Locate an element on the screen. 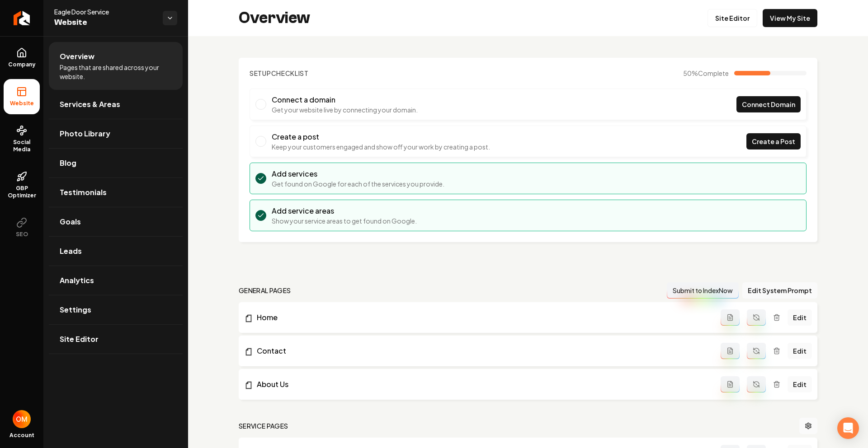 The image size is (868, 448). p: Get your website live by connecting your domain. is located at coordinates (345, 110).